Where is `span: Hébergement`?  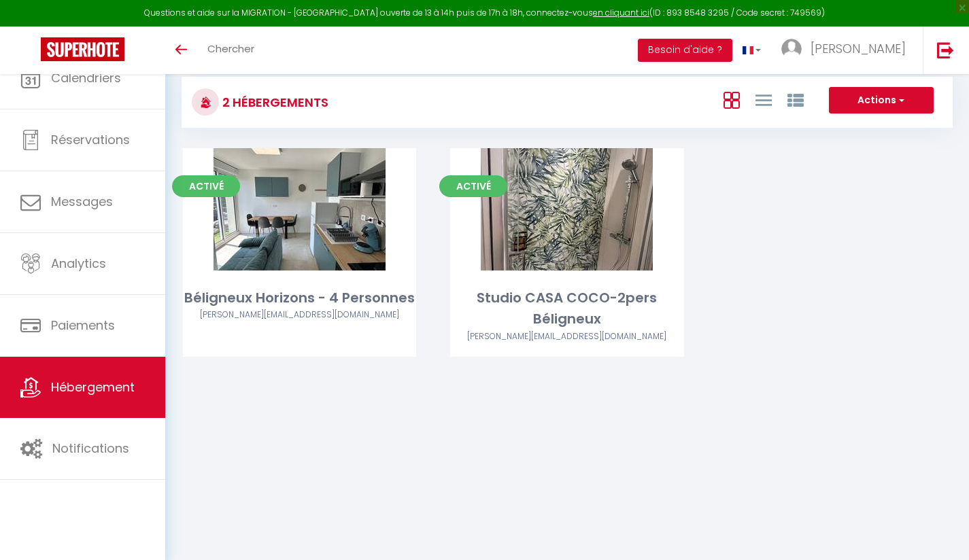 span: Hébergement is located at coordinates (92, 387).